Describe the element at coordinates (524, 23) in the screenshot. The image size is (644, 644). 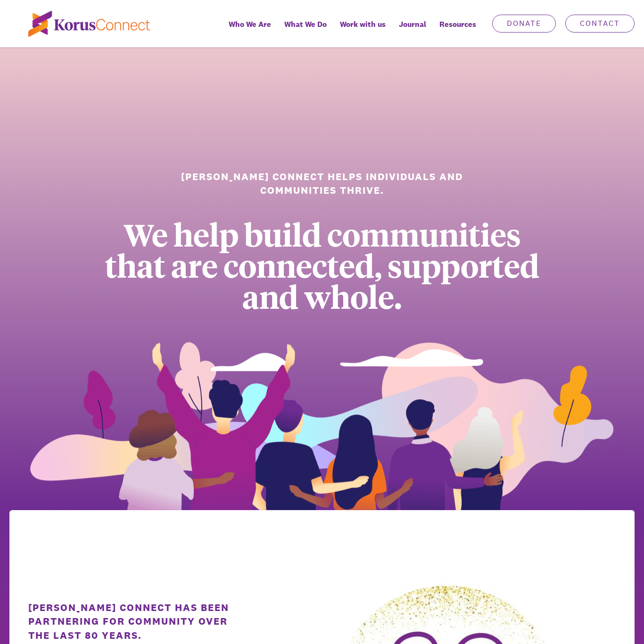
I see `a: Donate` at that location.